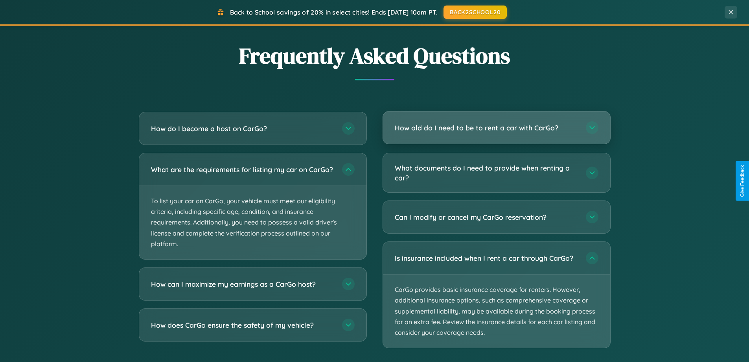 The height and width of the screenshot is (362, 749). Describe the element at coordinates (243, 169) in the screenshot. I see `h3: What are the requirements for listing my car on CarGo?` at that location.